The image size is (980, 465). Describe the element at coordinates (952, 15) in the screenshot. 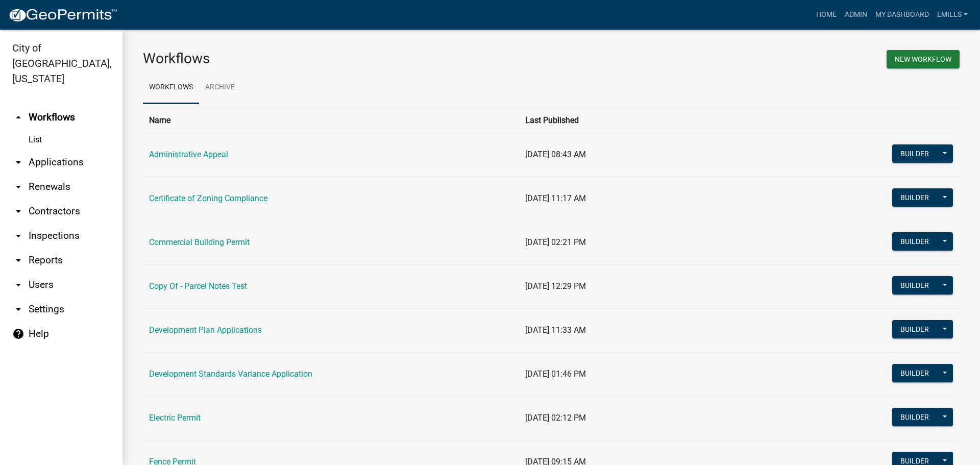

I see `a: lmills` at that location.